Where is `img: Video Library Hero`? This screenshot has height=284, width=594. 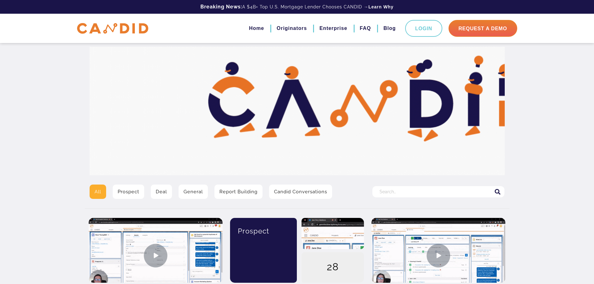 img: Video Library Hero is located at coordinates (297, 111).